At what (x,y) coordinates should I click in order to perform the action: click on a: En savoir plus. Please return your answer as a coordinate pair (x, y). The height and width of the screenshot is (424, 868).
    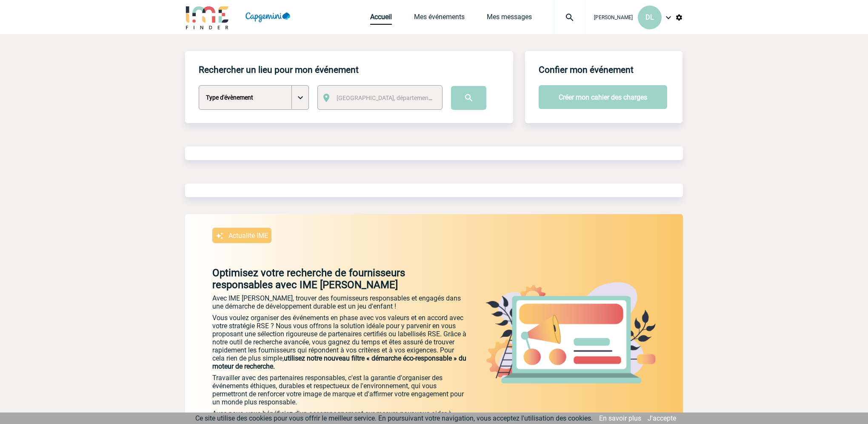
    Looking at the image, I should click on (620, 418).